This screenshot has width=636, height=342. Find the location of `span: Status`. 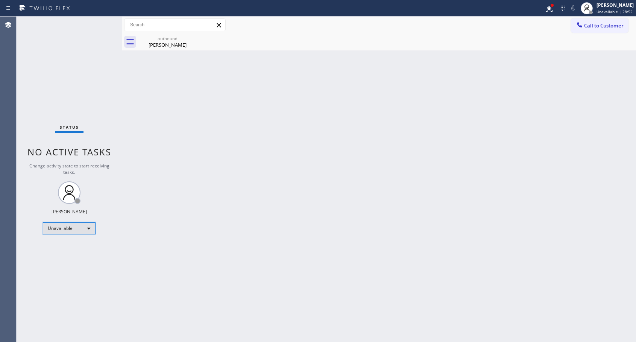

span: Status is located at coordinates (69, 127).